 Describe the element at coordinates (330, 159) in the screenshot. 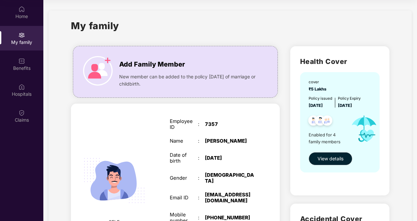

I see `span: View details` at that location.